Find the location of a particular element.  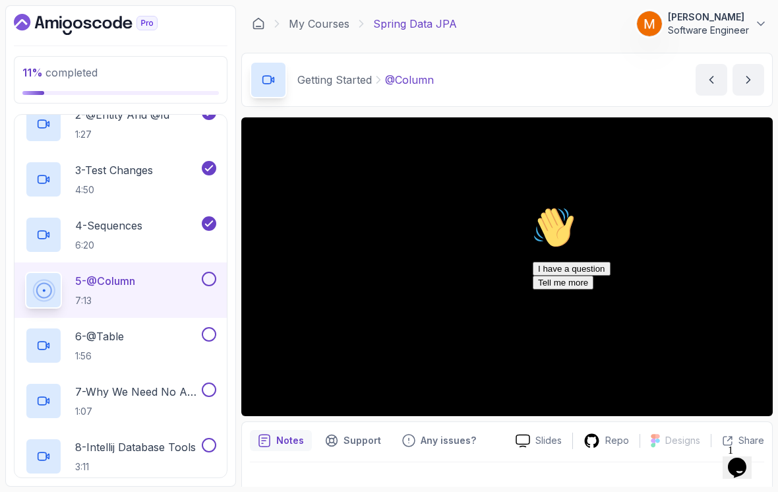

p: 1:07 is located at coordinates (137, 411).